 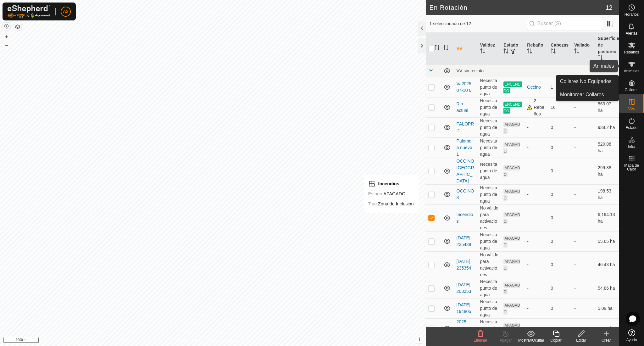 I want to click on a: Ayuda, so click(x=632, y=336).